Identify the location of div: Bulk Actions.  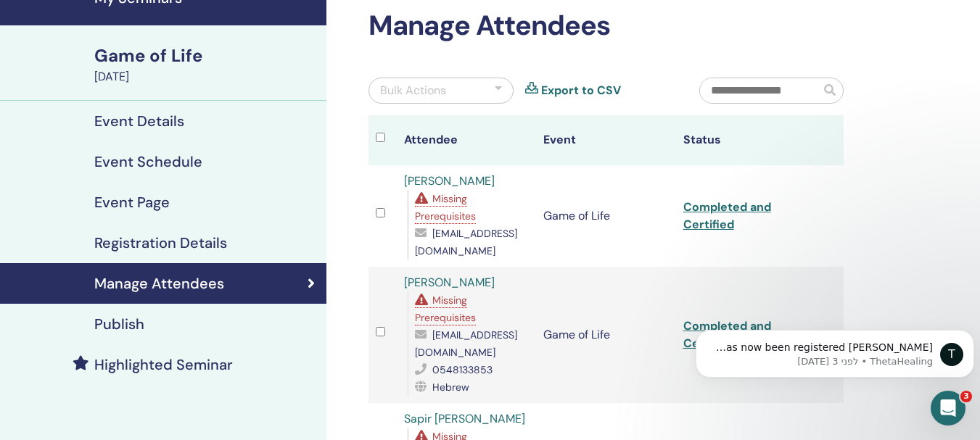
(412, 91).